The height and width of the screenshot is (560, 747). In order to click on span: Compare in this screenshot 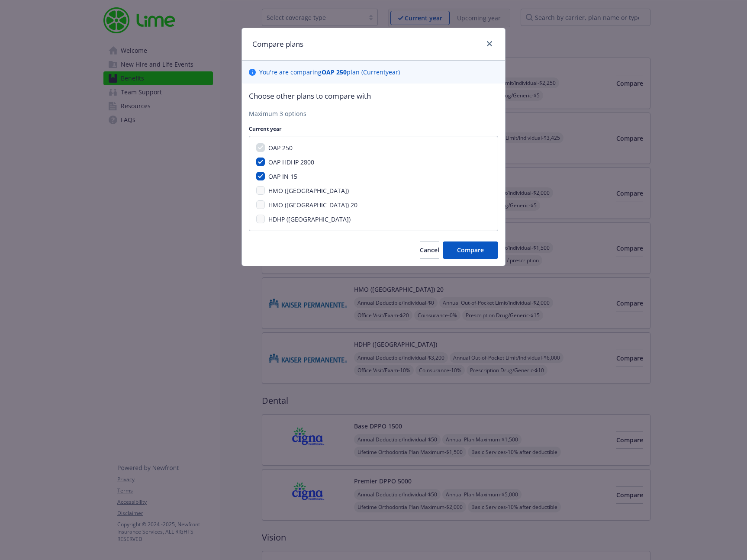, I will do `click(471, 250)`.